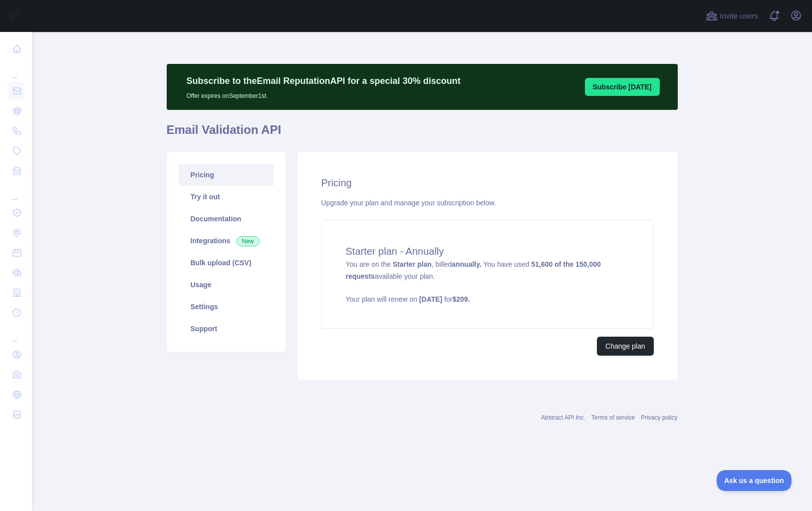 The height and width of the screenshot is (511, 812). What do you see at coordinates (461, 299) in the screenshot?
I see `strong: $ 209 .` at bounding box center [461, 299].